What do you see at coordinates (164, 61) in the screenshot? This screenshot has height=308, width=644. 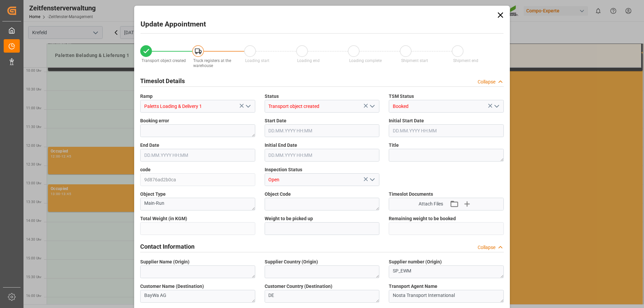 I see `span: Transport object created` at bounding box center [164, 61].